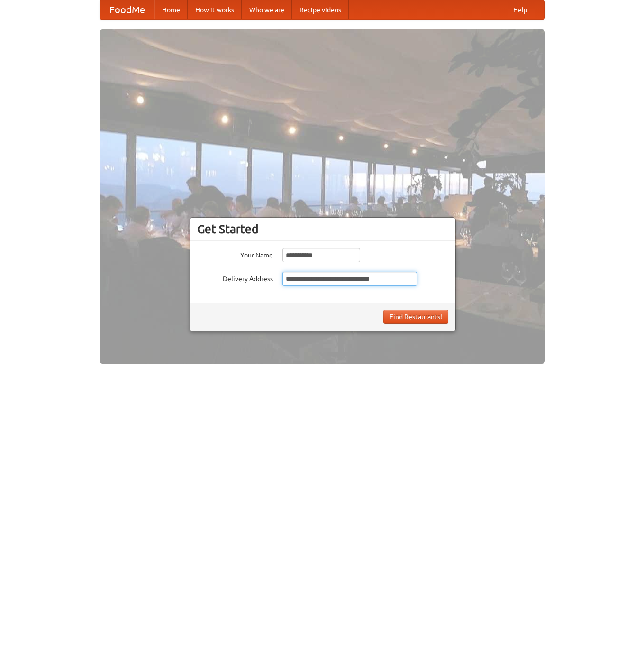 Image resolution: width=644 pixels, height=671 pixels. Describe the element at coordinates (520, 10) in the screenshot. I see `a: Help` at that location.